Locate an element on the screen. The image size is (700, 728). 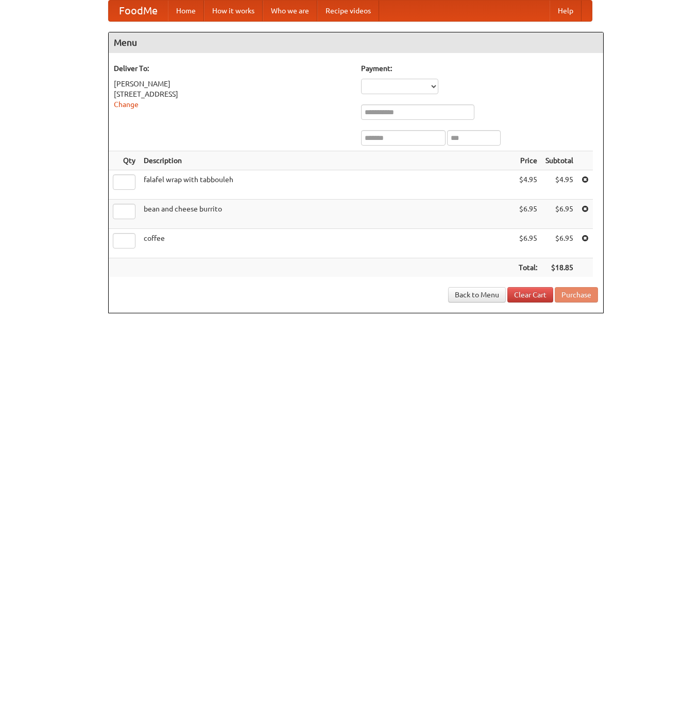
a: Clear Cart is located at coordinates (530, 295).